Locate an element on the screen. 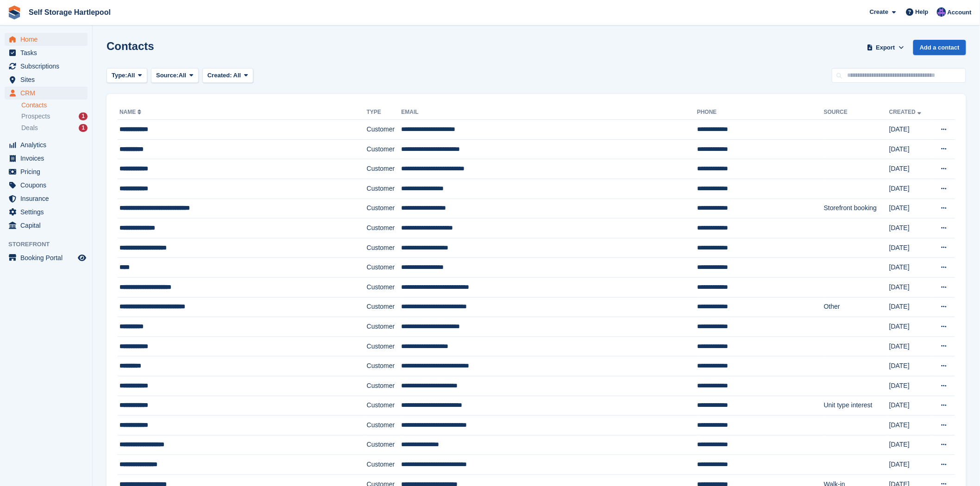 The height and width of the screenshot is (486, 980). span: Subscriptions is located at coordinates (48, 66).